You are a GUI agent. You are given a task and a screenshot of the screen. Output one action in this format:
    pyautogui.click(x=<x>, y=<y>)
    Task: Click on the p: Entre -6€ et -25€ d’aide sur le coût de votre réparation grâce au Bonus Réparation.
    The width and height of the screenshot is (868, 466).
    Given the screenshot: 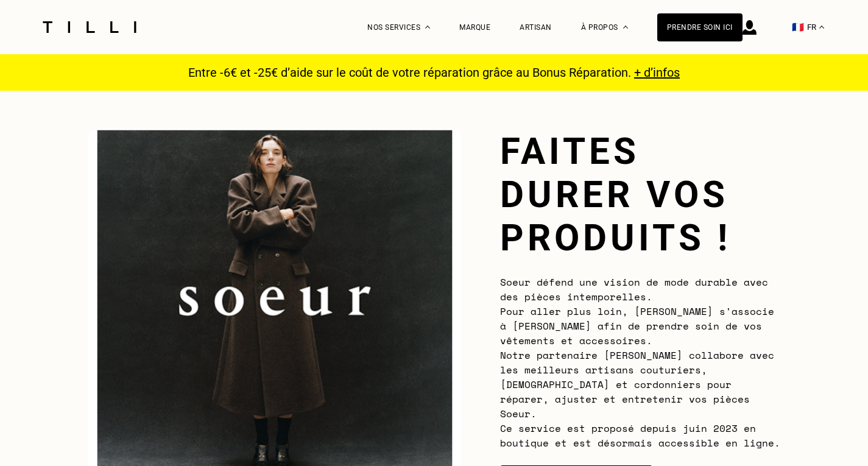 What is the action you would take?
    pyautogui.click(x=434, y=73)
    